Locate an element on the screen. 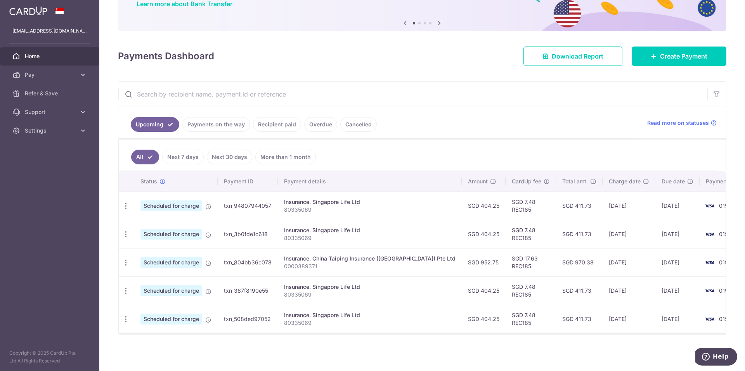 The image size is (745, 371). a: Upcoming is located at coordinates (155, 125).